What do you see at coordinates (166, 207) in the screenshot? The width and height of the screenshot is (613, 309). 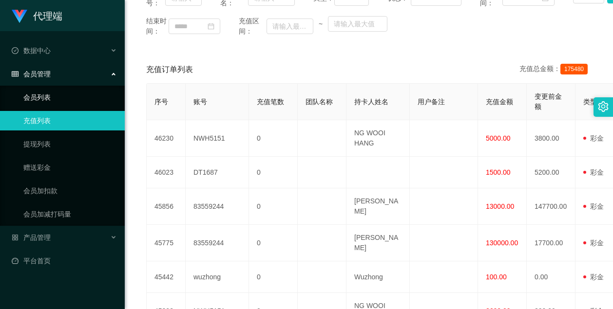 I see `td: 45856` at bounding box center [166, 207].